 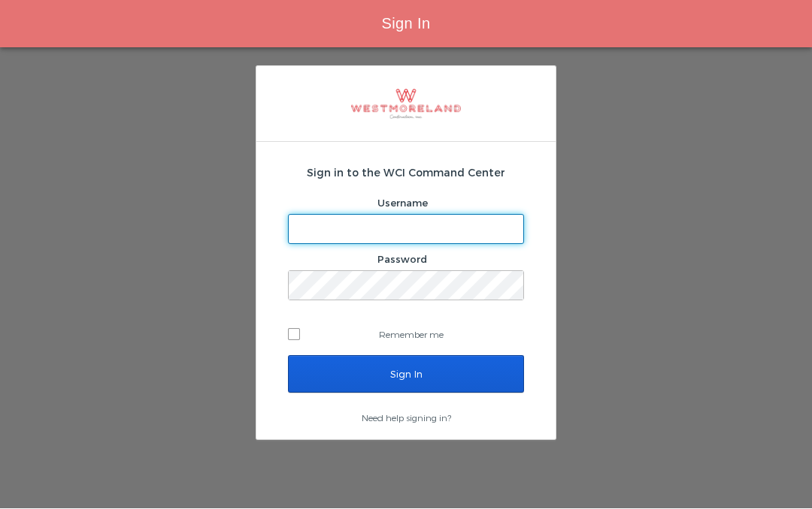 I want to click on a: Need help signing in?, so click(x=406, y=418).